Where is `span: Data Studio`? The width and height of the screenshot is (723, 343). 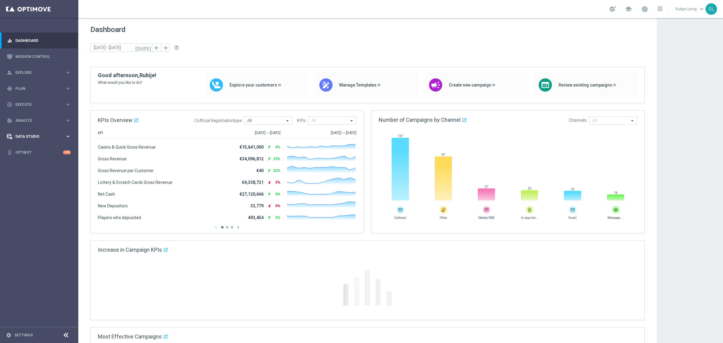
span: Data Studio is located at coordinates (40, 137).